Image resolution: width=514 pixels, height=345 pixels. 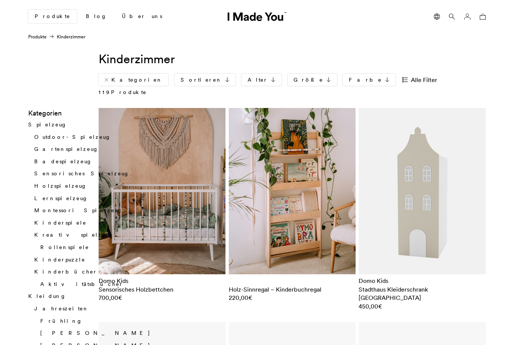 I want to click on a: Kinderpuzzle, so click(x=60, y=260).